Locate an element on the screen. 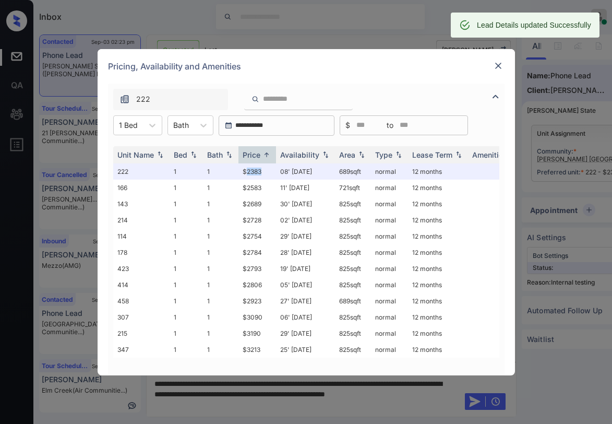  td: $2728 is located at coordinates (257, 220).